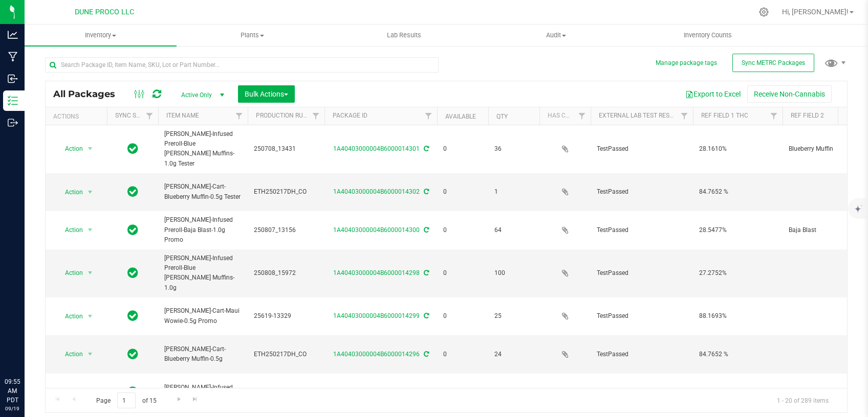  Describe the element at coordinates (827, 230) in the screenshot. I see `span: Baja Blast` at that location.